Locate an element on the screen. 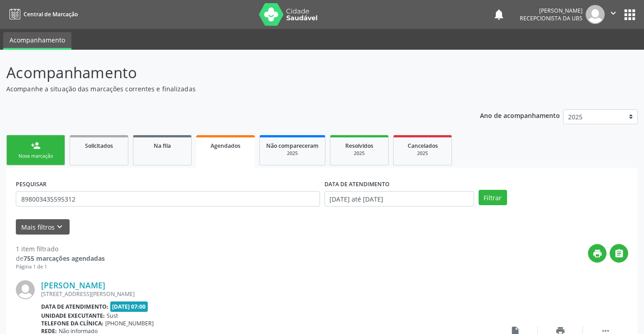  strong: 755 marcações agendadas is located at coordinates (64, 258).